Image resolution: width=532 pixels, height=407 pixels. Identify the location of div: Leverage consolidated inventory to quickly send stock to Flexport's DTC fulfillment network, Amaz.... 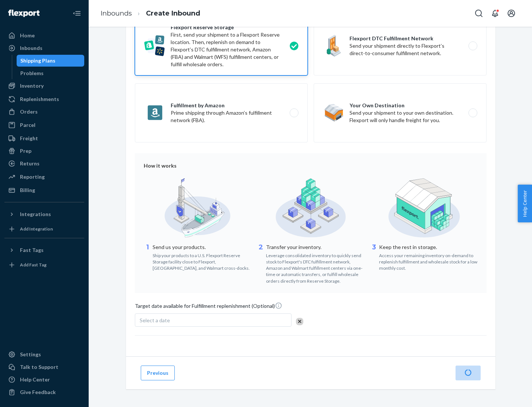
(316, 268).